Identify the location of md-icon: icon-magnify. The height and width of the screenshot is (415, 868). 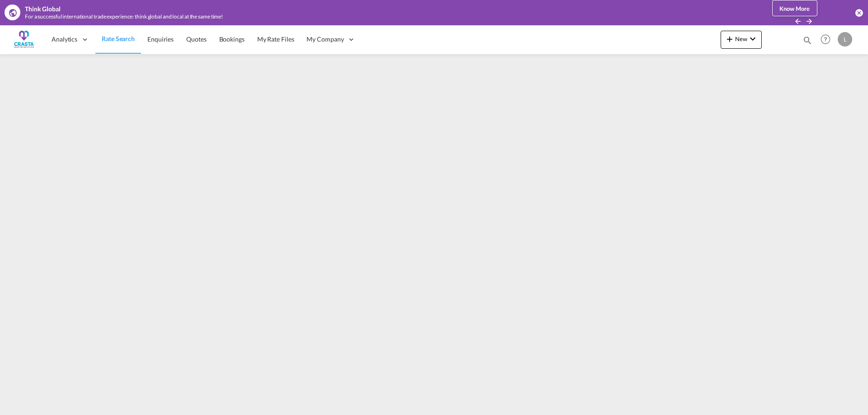
(807, 40).